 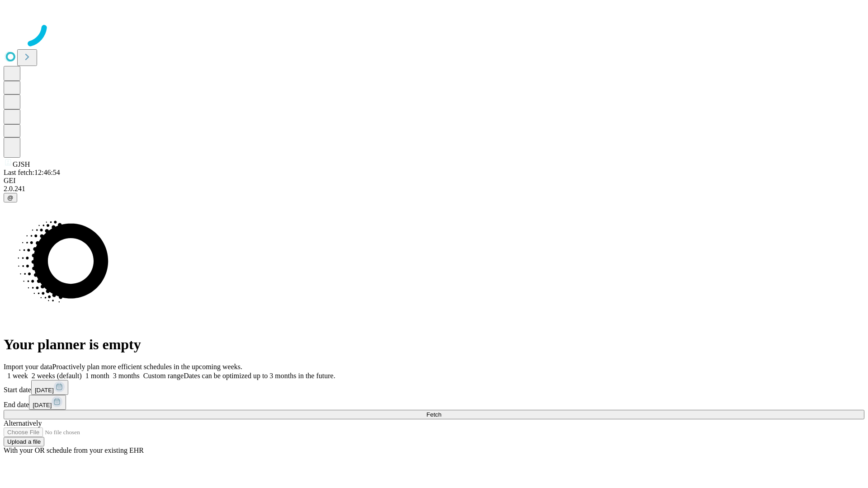 What do you see at coordinates (434, 388) in the screenshot?
I see `div: Start date` at bounding box center [434, 388].